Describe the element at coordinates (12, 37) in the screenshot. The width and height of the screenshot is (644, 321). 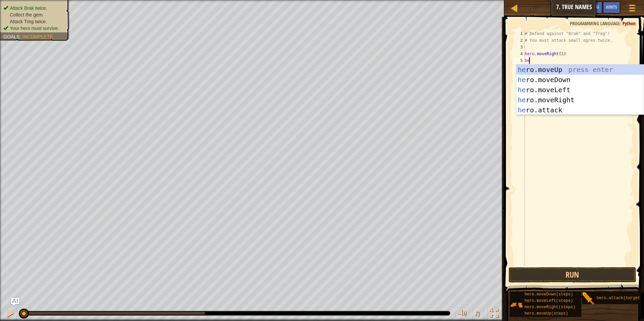
I see `span: Goals` at that location.